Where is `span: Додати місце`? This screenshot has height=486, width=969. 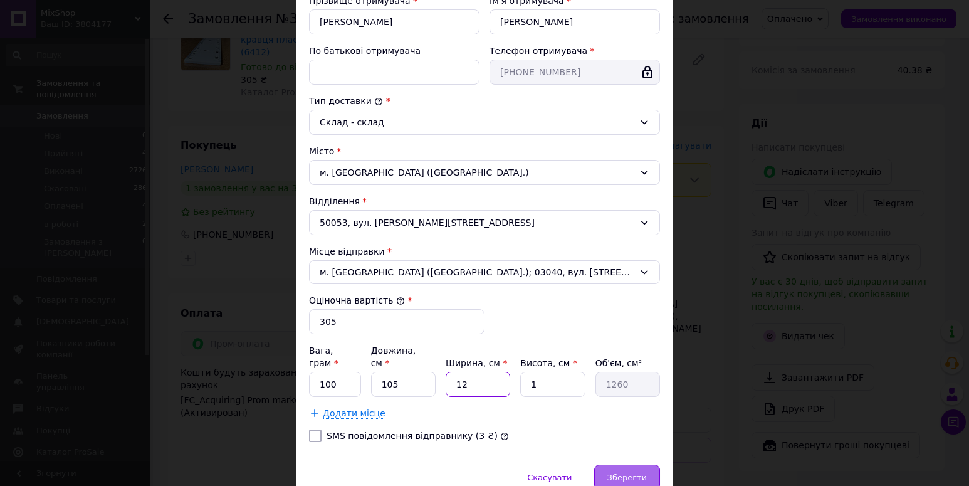 span: Додати місце is located at coordinates (354, 413).